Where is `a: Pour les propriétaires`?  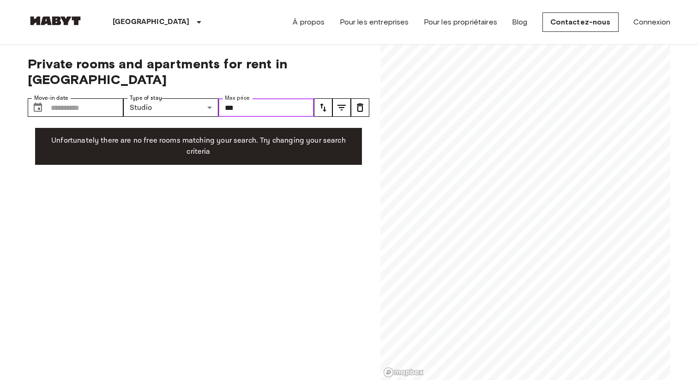 a: Pour les propriétaires is located at coordinates (460, 22).